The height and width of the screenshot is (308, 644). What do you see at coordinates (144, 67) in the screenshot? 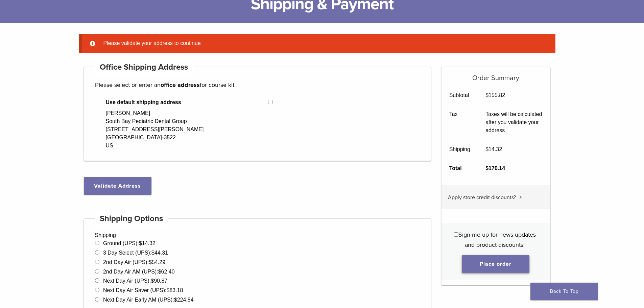
I see `h4: Office Shipping Address` at bounding box center [144, 67].